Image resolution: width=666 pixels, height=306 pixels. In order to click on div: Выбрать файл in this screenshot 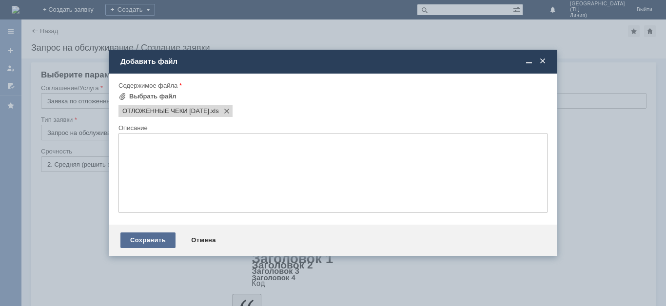, I will do `click(153, 97)`.